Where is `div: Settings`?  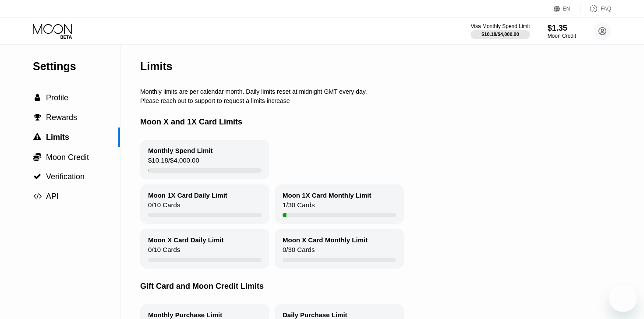 div: Settings is located at coordinates (77, 66).